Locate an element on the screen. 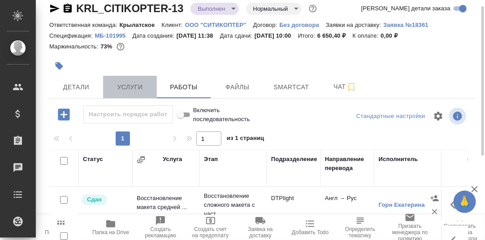 Image resolution: width=485 pixels, height=240 pixels. div: split button is located at coordinates (391, 116).